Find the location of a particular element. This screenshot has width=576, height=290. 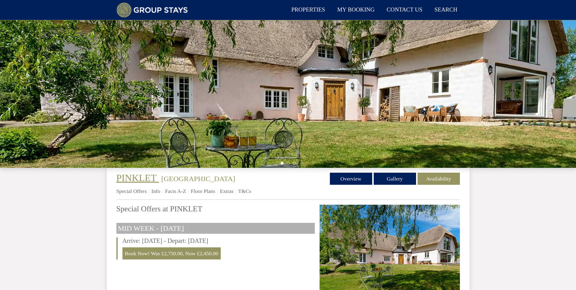

span: PINKLET is located at coordinates (136, 178).